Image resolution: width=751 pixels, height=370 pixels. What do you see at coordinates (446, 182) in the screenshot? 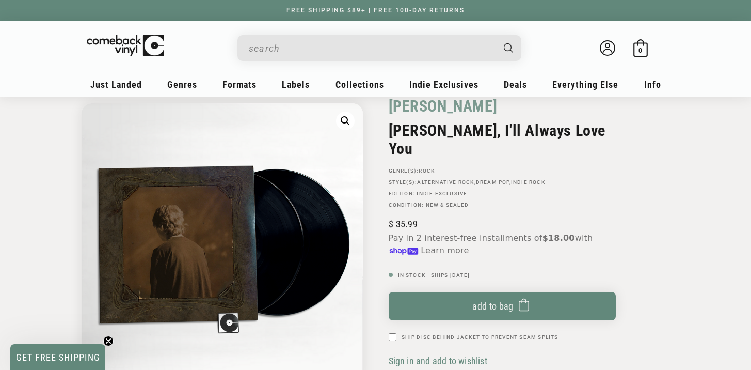
I see `a: Alternative Rock` at bounding box center [446, 182].